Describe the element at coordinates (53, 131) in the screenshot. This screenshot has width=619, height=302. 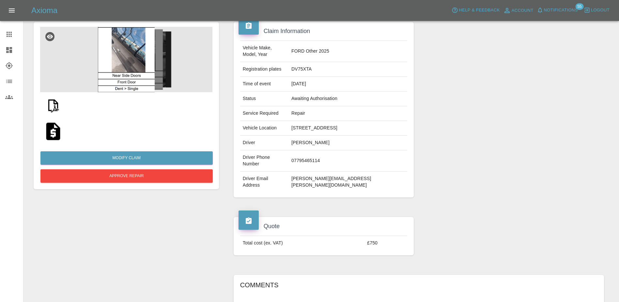
I see `img: original/bfa4ba85-8aaf-4b76-ad96-352b9ece5d49` at that location.